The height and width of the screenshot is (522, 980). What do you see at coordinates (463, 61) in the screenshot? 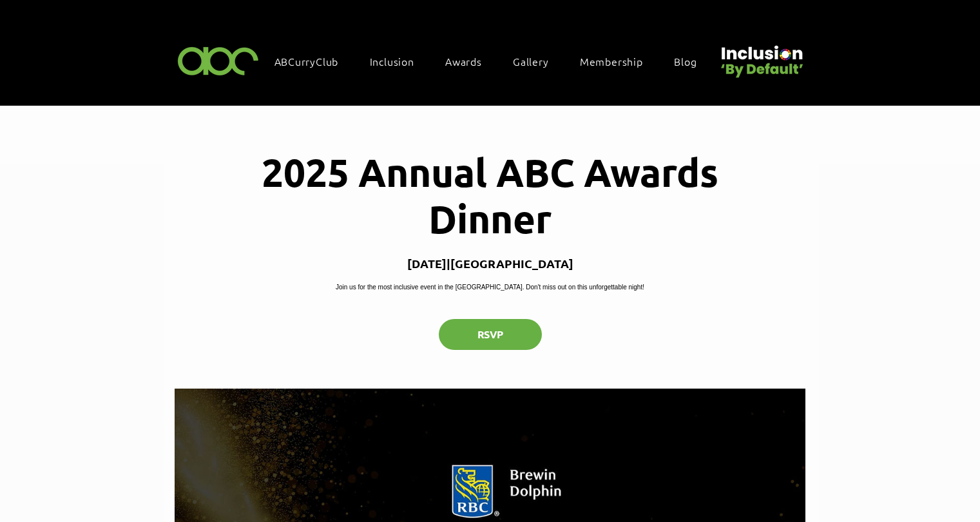
I see `span: Awards` at bounding box center [463, 61].